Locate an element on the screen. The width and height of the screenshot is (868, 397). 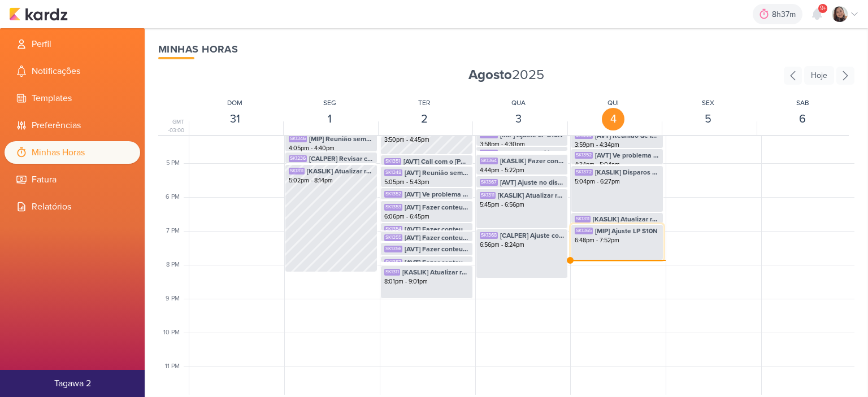
li: Preferências is located at coordinates (72, 126).